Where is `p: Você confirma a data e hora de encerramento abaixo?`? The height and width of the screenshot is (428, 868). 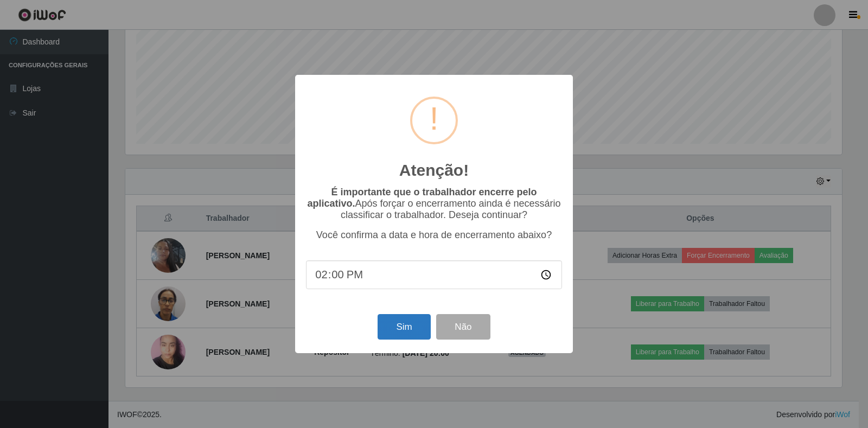
p: Você confirma a data e hora de encerramento abaixo? is located at coordinates (434, 234).